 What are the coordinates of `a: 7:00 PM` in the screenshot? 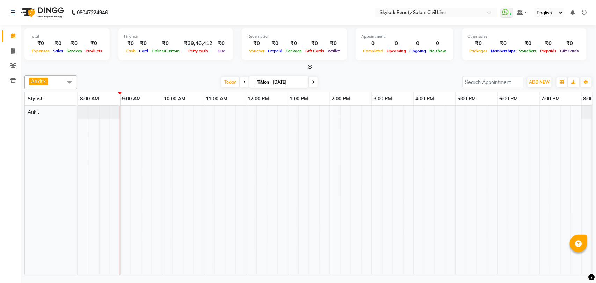 It's located at (551, 99).